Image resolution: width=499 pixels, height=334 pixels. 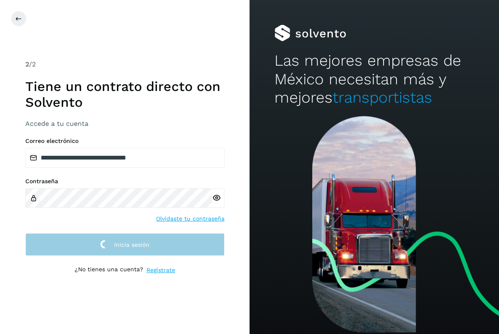 I want to click on button: Inicia sesión, so click(x=125, y=244).